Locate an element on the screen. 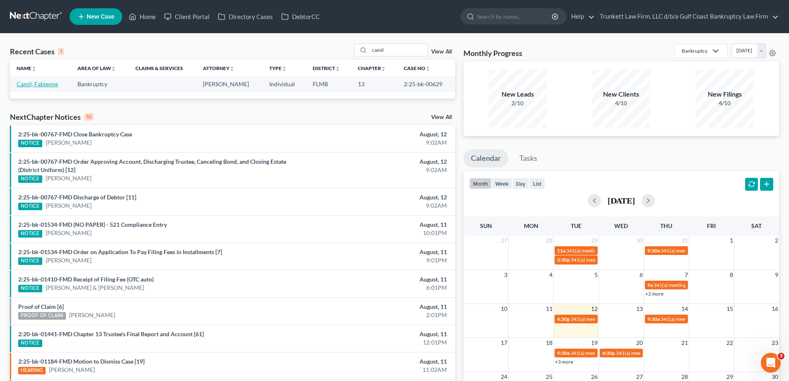 This screenshot has width=789, height=381. a: 2:25-bk-01534-FMD Order on Application To Pay Filing Fees in Installments [7] is located at coordinates (120, 251).